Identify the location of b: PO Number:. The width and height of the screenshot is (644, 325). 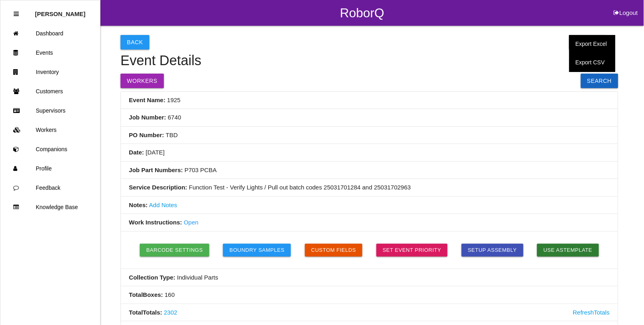
(146, 135).